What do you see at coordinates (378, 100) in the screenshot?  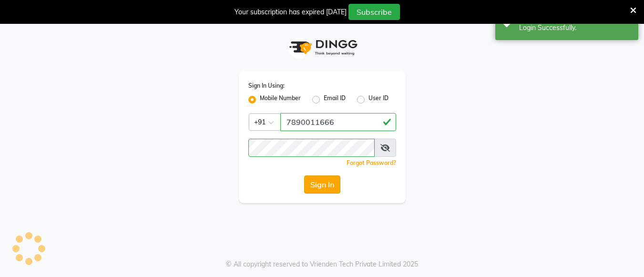 I see `label: User ID` at bounding box center [378, 100].